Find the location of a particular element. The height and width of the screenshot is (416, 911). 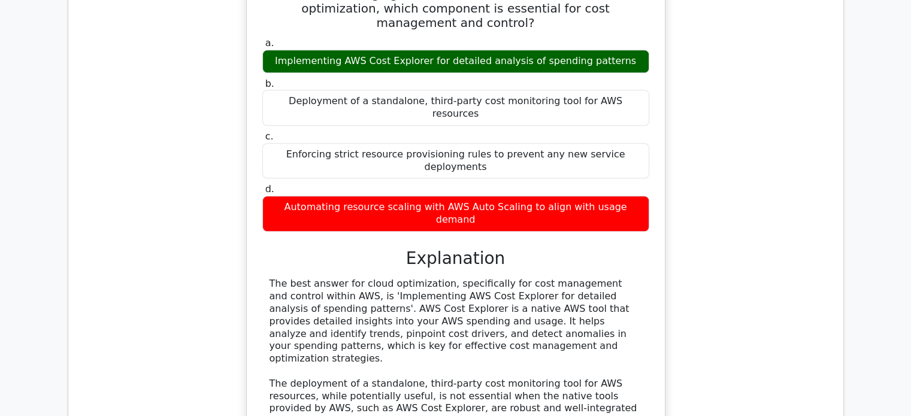

h3: Explanation is located at coordinates (456, 259).